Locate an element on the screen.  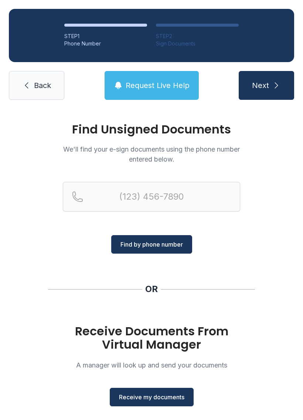
p: A manager will look up and send your documents is located at coordinates (152, 365).